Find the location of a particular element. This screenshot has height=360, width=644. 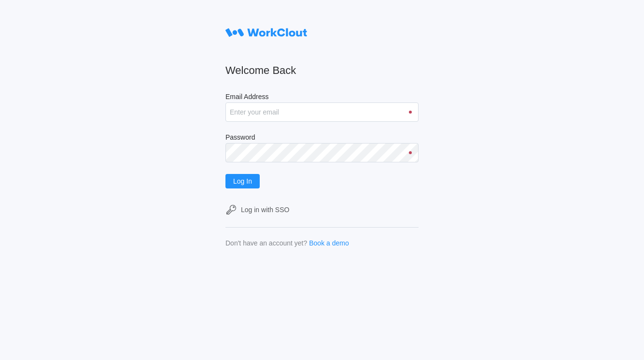

a: Log in with SSO is located at coordinates (322, 210).